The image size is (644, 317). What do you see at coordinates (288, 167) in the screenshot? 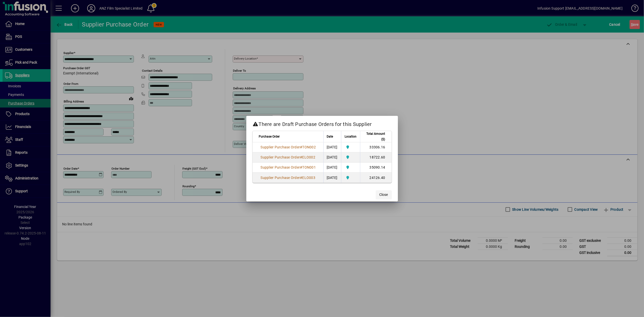
I see `a: Supplier Purchase Order#TON001` at bounding box center [288, 167].